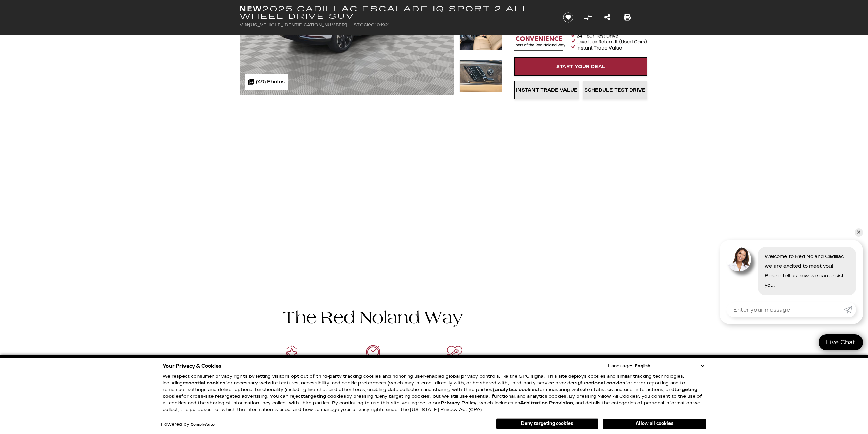  I want to click on div: Powered by, so click(187, 424).